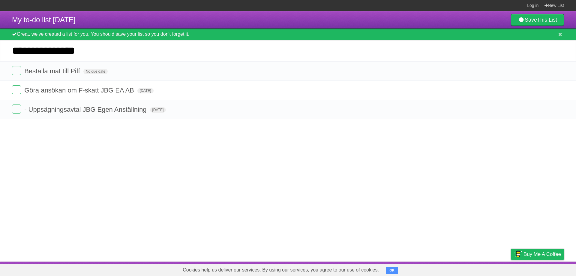 The height and width of the screenshot is (276, 576). What do you see at coordinates (489, 269) in the screenshot?
I see `a: Terms` at bounding box center [489, 269].